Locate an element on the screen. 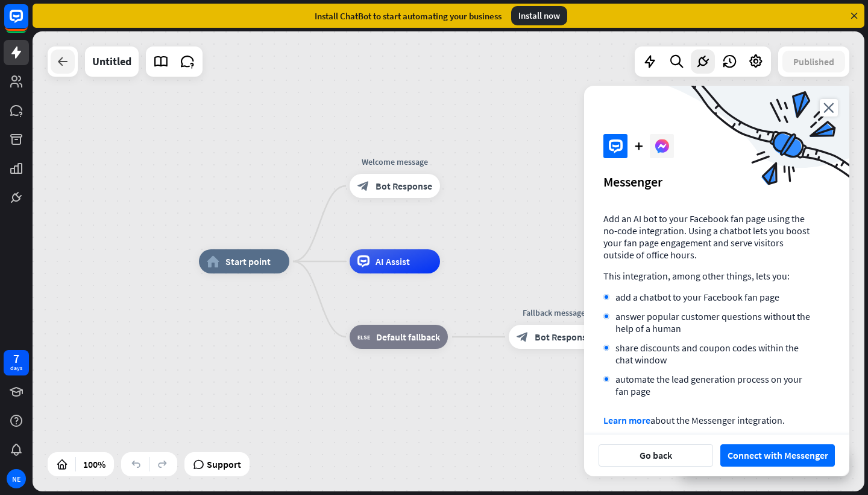 The height and width of the screenshot is (495, 868). div: days is located at coordinates (17, 368).